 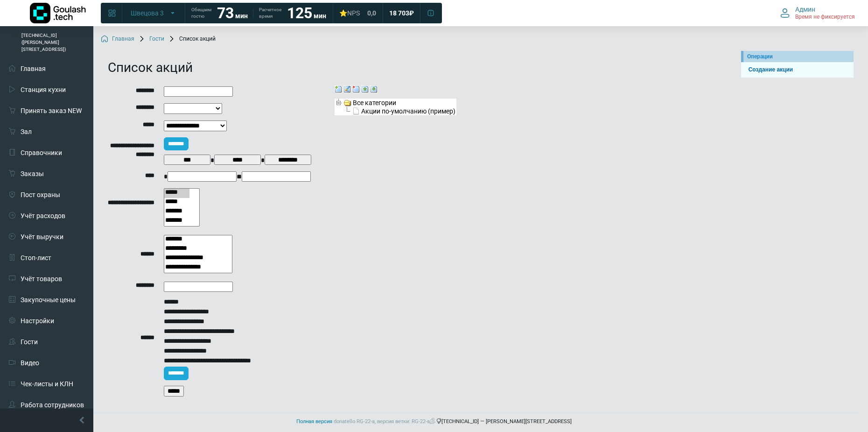 What do you see at coordinates (314, 421) in the screenshot?
I see `a: Полная версия` at bounding box center [314, 421].